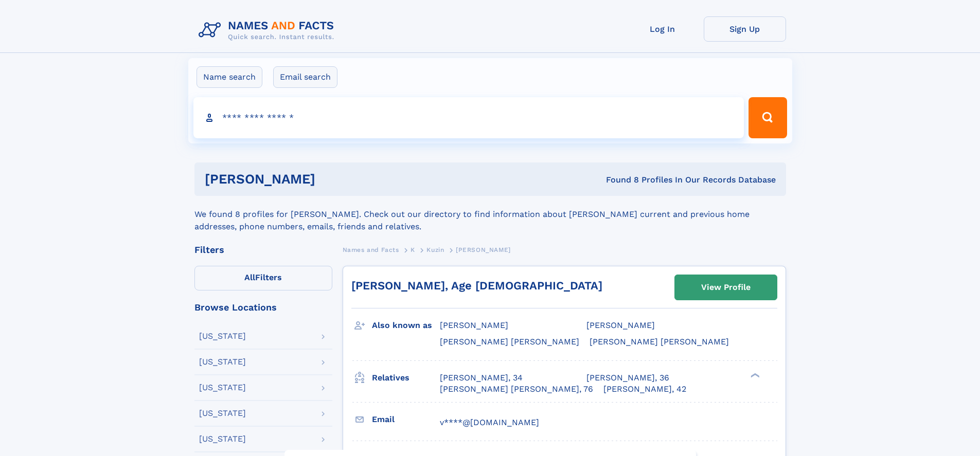  Describe the element at coordinates (263, 307) in the screenshot. I see `div: Browse Locations` at that location.